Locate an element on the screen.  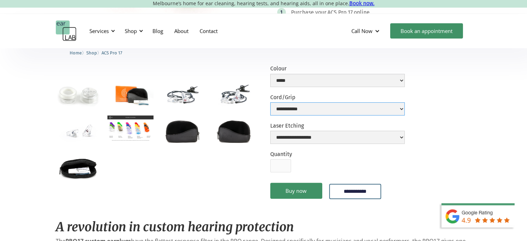
label: Quantity is located at coordinates (281, 154).